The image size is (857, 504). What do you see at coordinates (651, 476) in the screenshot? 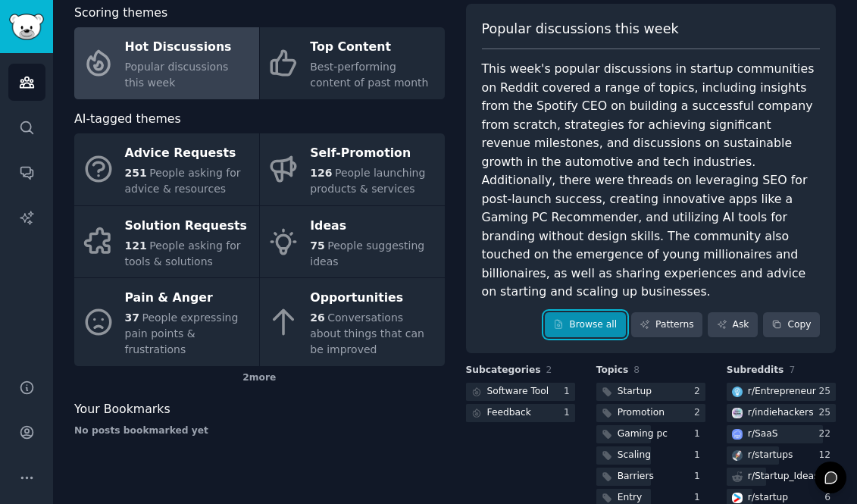
I see `a: Barriers1` at bounding box center [651, 476].